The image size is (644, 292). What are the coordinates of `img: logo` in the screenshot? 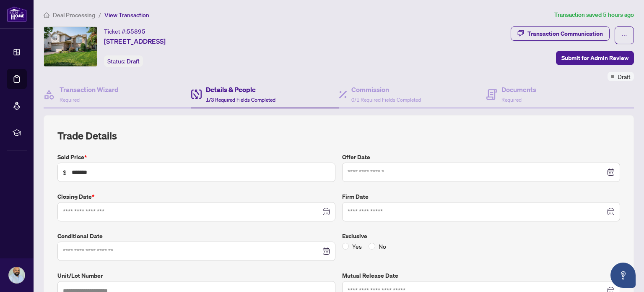 It's located at (17, 14).